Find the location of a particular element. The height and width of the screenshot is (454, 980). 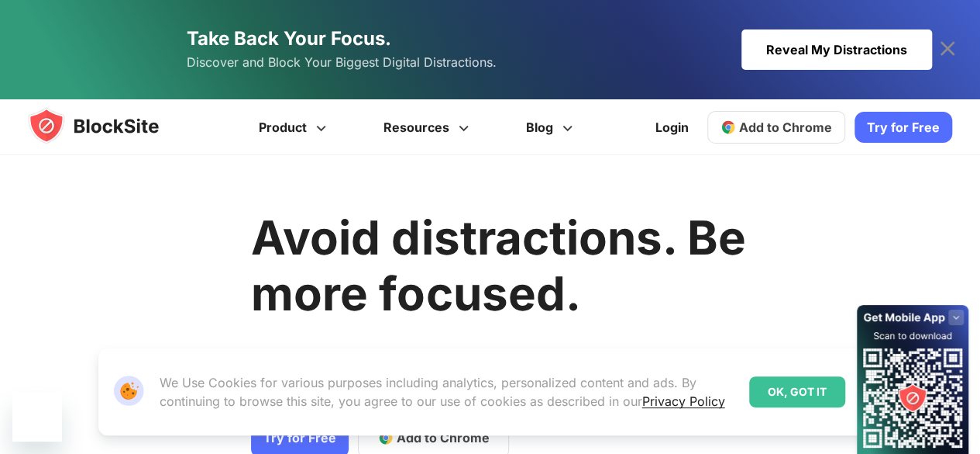

div: OK, GOT IT is located at coordinates (797, 392).